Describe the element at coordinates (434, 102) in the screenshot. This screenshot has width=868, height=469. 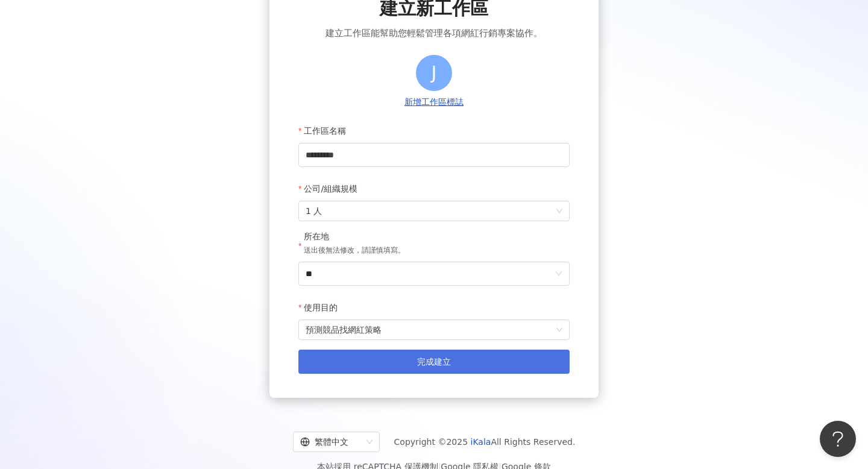
I see `button: 新增工作區標誌` at that location.